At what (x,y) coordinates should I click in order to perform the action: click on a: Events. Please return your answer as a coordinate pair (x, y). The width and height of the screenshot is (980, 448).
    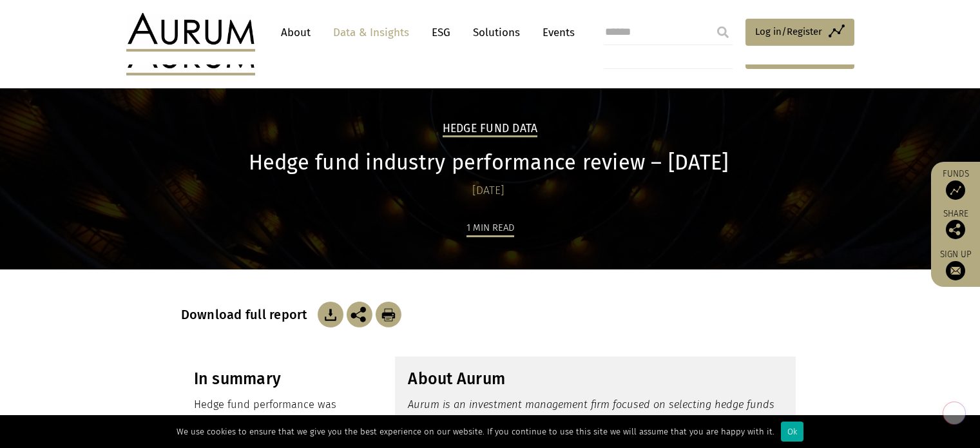
    Looking at the image, I should click on (555, 32).